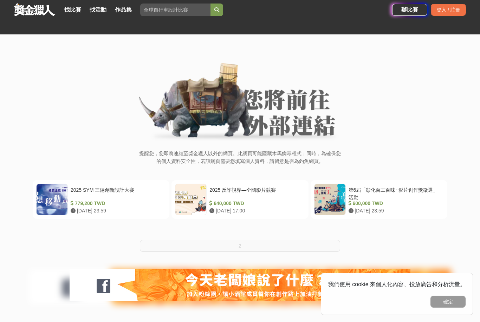 This screenshot has width=480, height=322. What do you see at coordinates (73, 10) in the screenshot?
I see `a: 找比賽` at bounding box center [73, 10].